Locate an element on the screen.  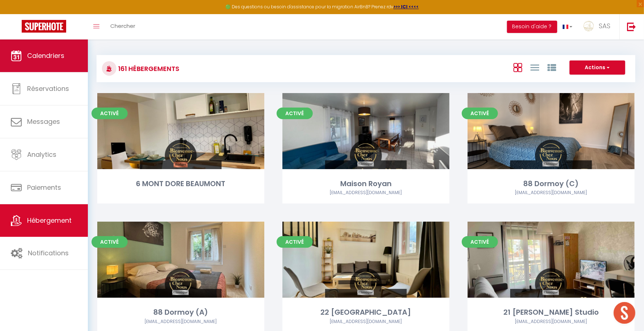
img: logout is located at coordinates (632, 26).